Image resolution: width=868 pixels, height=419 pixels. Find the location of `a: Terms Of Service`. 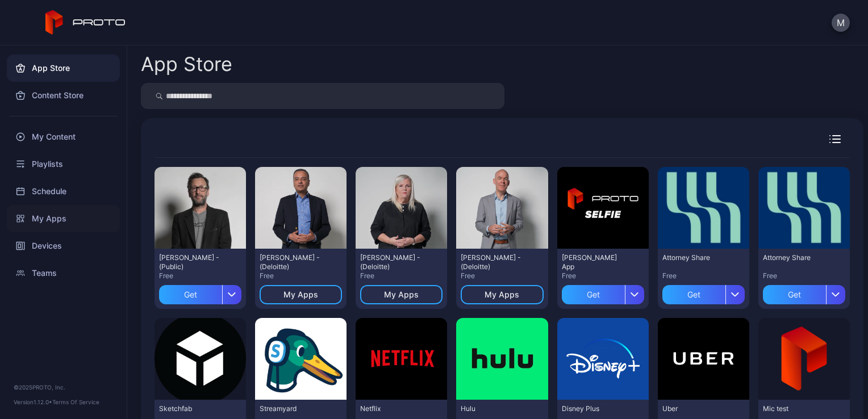

a: Terms Of Service is located at coordinates (75, 402).